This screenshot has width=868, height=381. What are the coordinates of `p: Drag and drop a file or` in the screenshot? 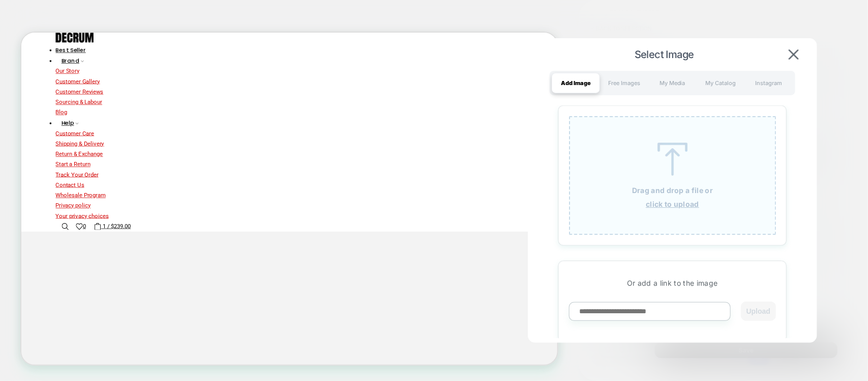 It's located at (672, 190).